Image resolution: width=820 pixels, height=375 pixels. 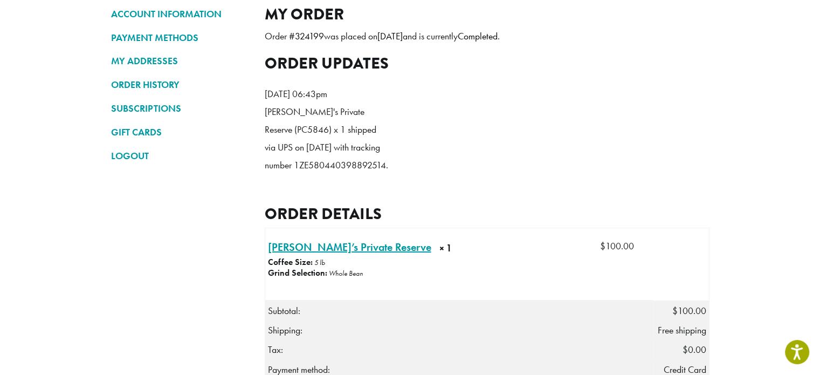 What do you see at coordinates (459, 349) in the screenshot?
I see `th: Tax:` at bounding box center [459, 349].